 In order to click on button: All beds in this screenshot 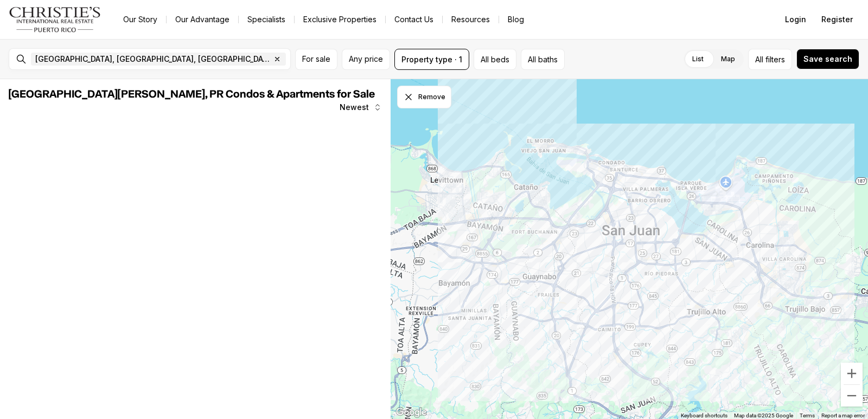, I will do `click(495, 59)`.